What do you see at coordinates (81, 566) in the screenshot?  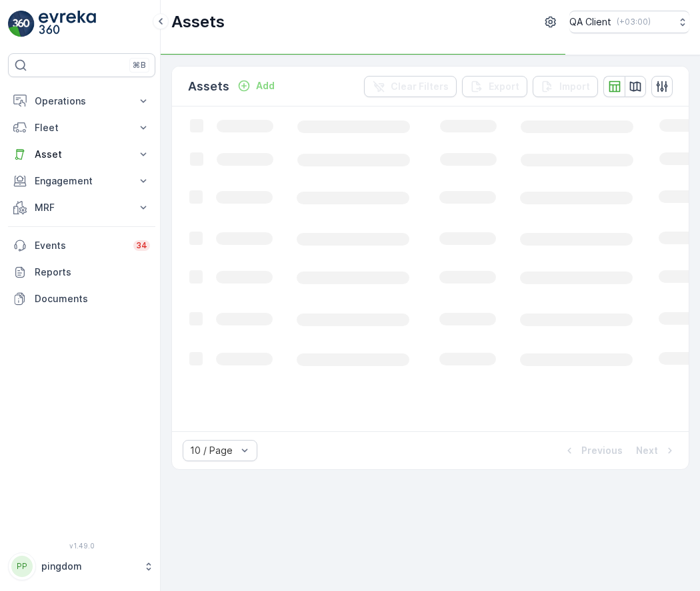 I see `button: PPpingdom` at bounding box center [81, 566].